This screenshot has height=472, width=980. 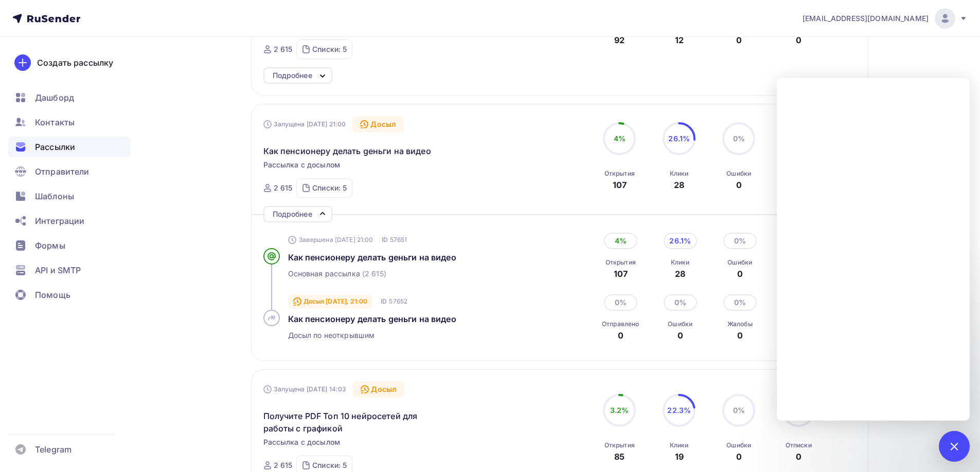 What do you see at coordinates (69, 246) in the screenshot?
I see `a: Формы` at bounding box center [69, 246].